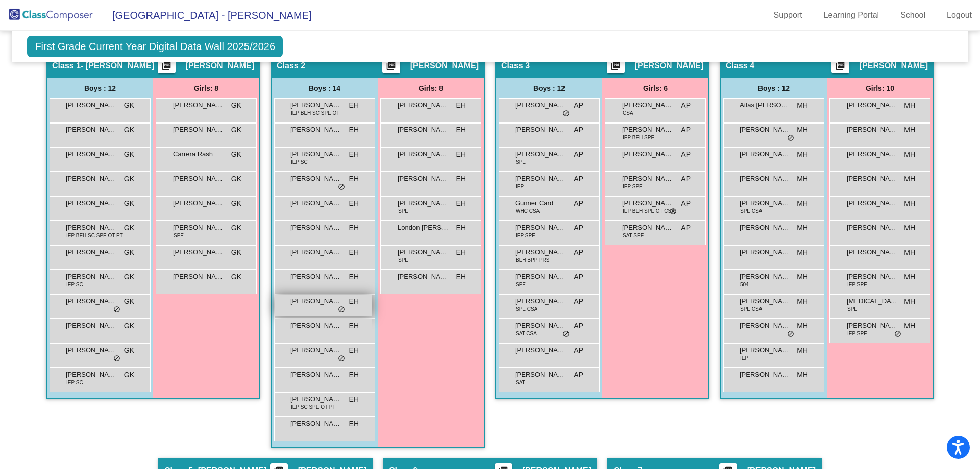  I want to click on a: Support, so click(788, 15).